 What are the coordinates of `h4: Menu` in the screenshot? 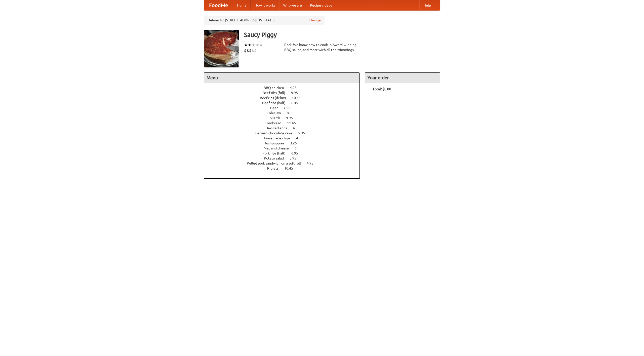 It's located at (281, 78).